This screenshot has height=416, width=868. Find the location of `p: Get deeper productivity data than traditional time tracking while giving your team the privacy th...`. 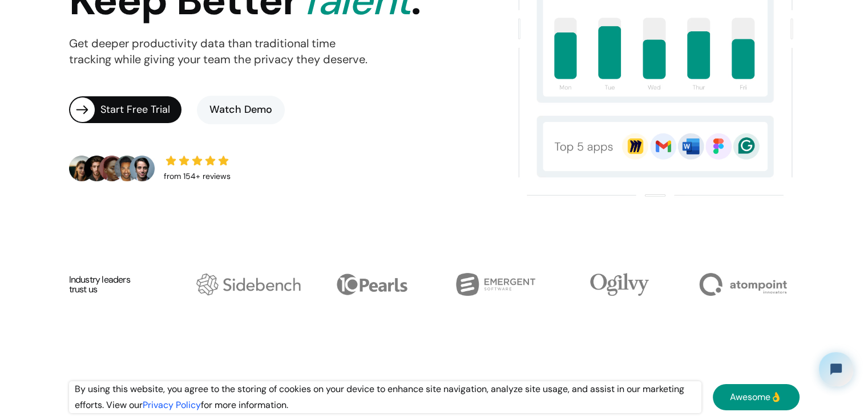

p: Get deeper productivity data than traditional time tracking while giving your team the privacy th... is located at coordinates (218, 52).